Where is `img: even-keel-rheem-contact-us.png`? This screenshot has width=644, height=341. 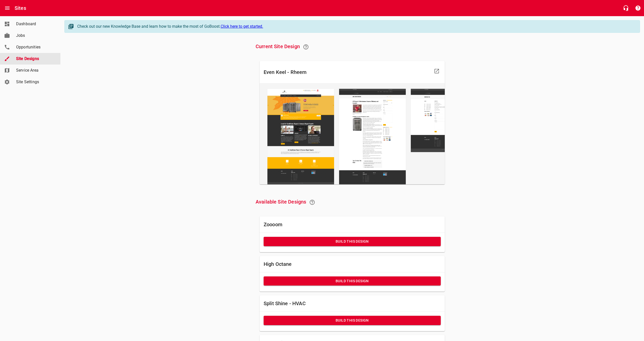
img: even-keel-rheem-contact-us.png is located at coordinates (445, 120).